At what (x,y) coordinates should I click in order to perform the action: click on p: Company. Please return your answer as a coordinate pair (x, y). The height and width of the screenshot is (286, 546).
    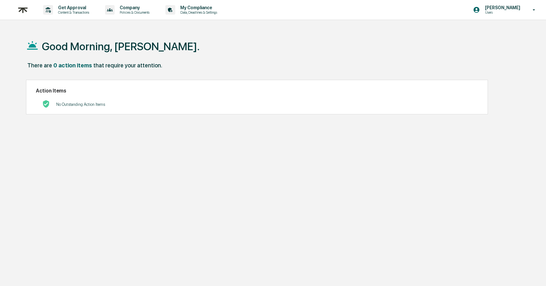
    Looking at the image, I should click on (134, 8).